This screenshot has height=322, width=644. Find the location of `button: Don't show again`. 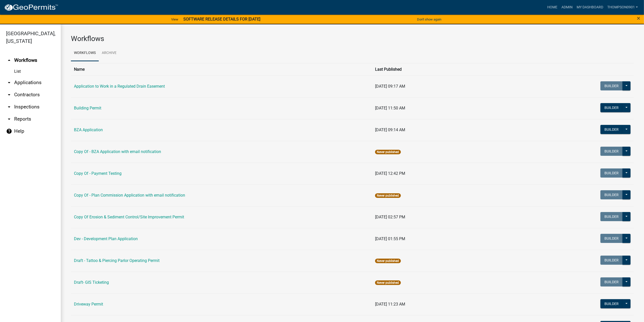

button: Don't show again is located at coordinates (429, 19).